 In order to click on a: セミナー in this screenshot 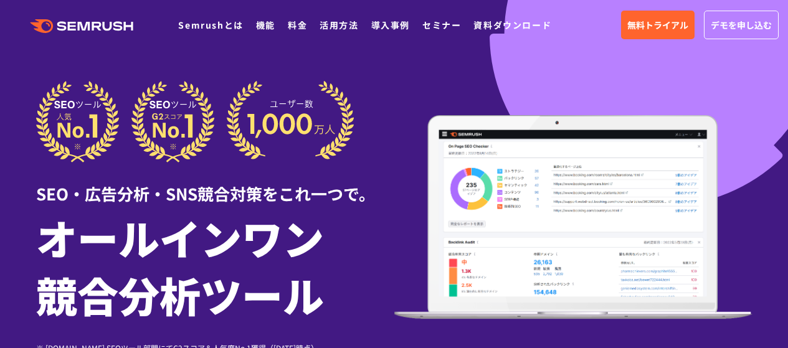, I will do `click(442, 25)`.